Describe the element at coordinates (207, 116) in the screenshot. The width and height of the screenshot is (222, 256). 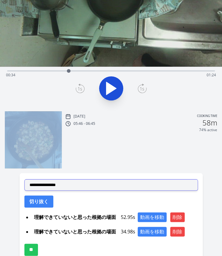
I see `p: Cooking time` at that location.